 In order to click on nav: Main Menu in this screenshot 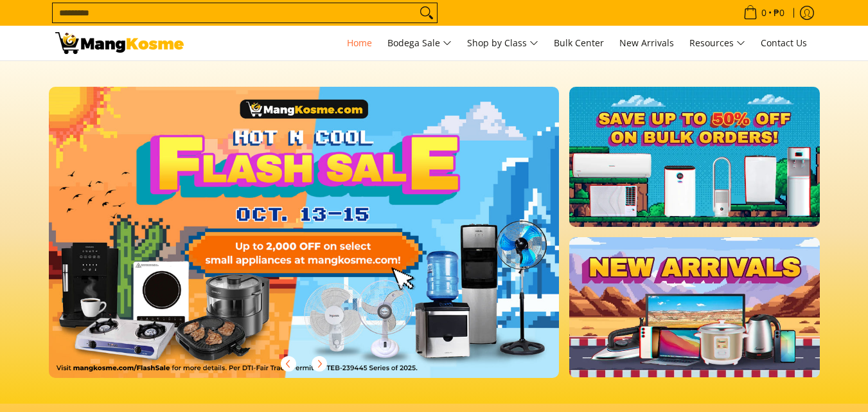, I will do `click(505, 43)`.